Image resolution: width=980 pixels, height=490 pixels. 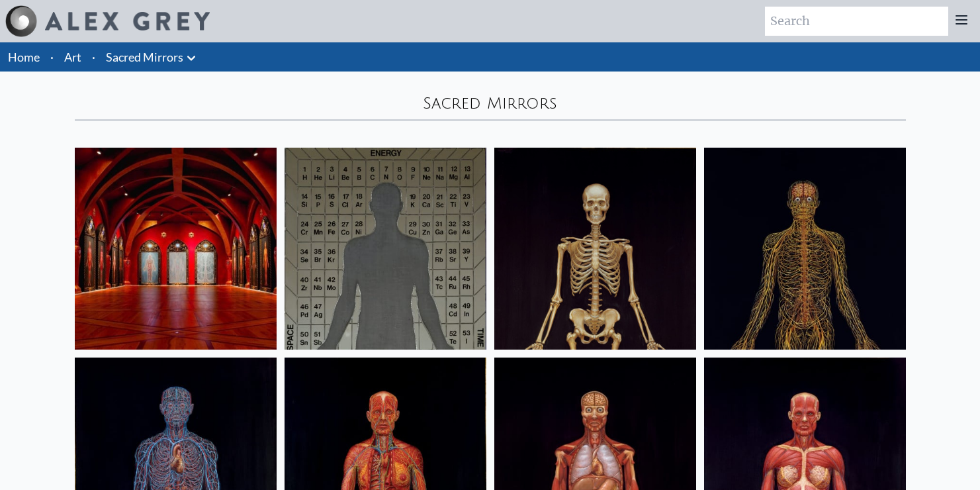 I want to click on input: Search, so click(x=857, y=21).